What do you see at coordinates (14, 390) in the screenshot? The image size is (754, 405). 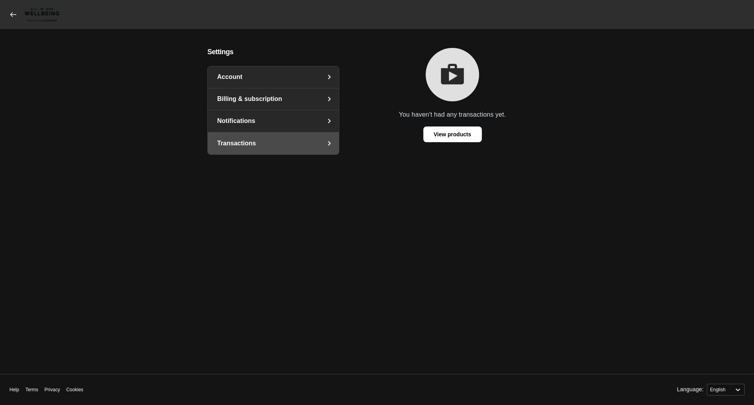 I see `a: Help` at bounding box center [14, 390].